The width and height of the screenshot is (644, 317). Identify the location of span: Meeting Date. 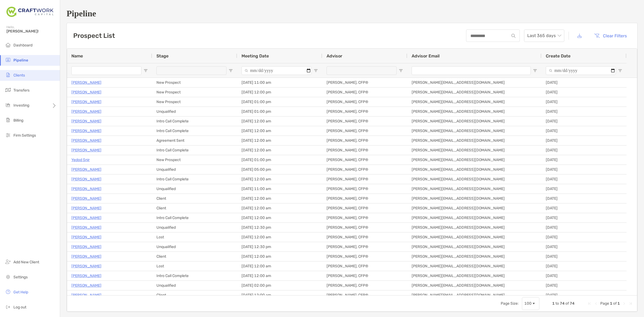
(255, 56).